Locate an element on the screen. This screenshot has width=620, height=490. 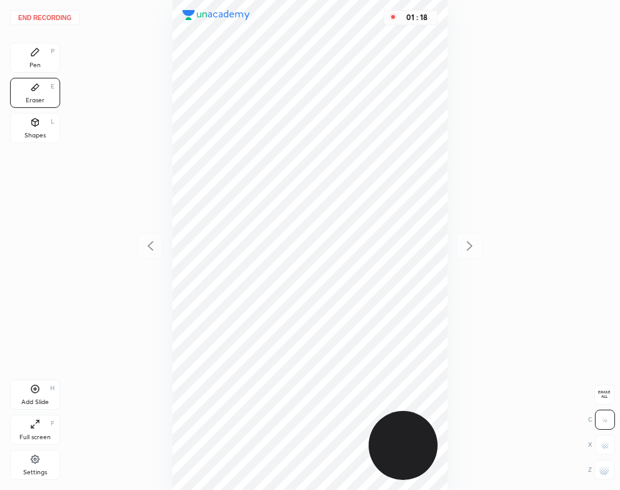
div: Shapes is located at coordinates (35, 135).